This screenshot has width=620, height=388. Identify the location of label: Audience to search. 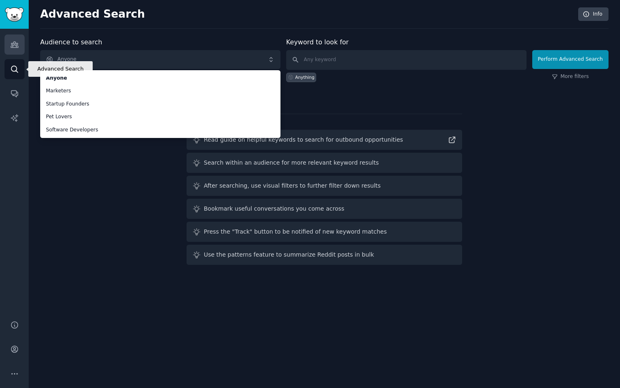
(71, 42).